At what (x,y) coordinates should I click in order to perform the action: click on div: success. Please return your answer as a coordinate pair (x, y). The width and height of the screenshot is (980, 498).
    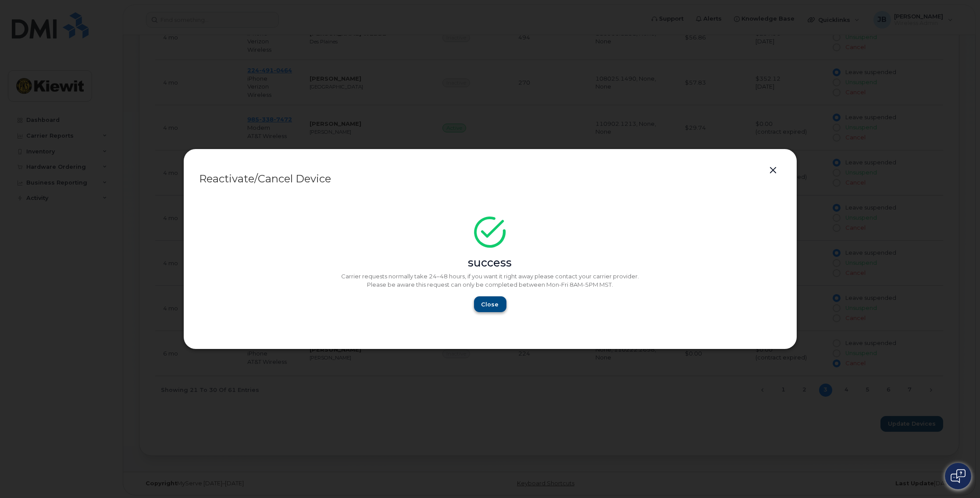
    Looking at the image, I should click on (490, 263).